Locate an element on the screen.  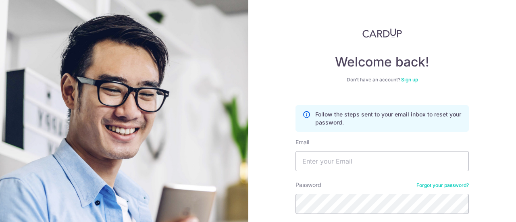
a: Forgot your password? is located at coordinates (443, 186).